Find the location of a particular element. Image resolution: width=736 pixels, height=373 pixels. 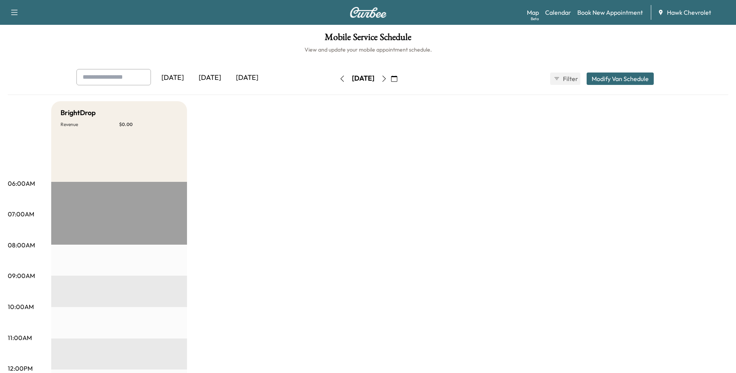

a: MapBeta is located at coordinates (533, 12).